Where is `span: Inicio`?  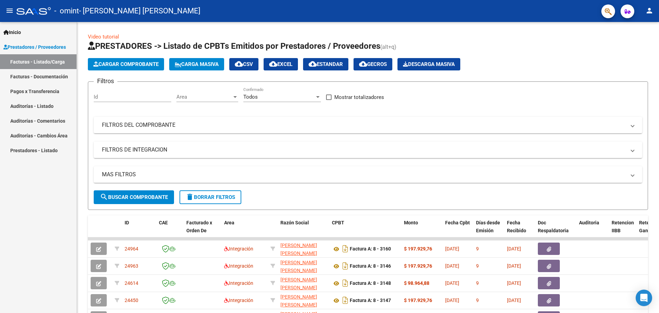 span: Inicio is located at coordinates (12, 32).